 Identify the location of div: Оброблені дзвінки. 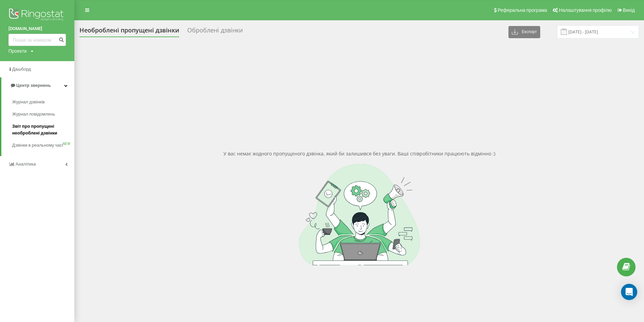
(215, 31).